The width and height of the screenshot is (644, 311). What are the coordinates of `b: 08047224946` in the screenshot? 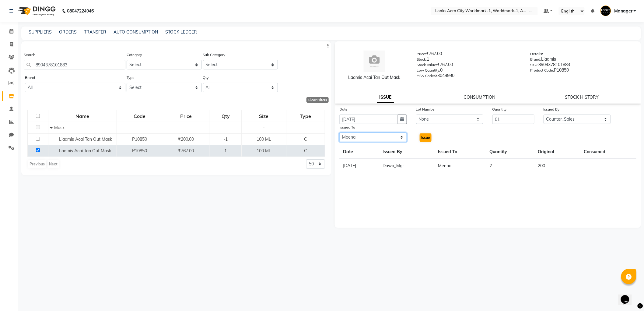 It's located at (80, 11).